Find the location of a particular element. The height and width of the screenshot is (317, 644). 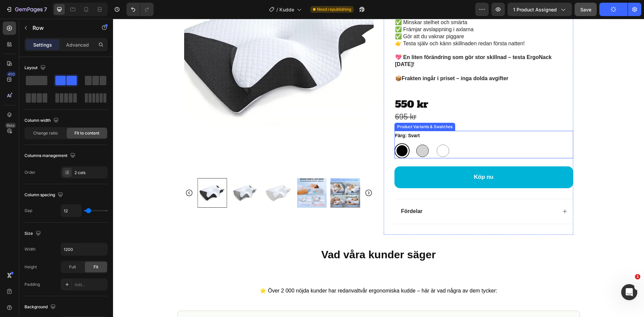

div: 2 cols is located at coordinates (90, 173).